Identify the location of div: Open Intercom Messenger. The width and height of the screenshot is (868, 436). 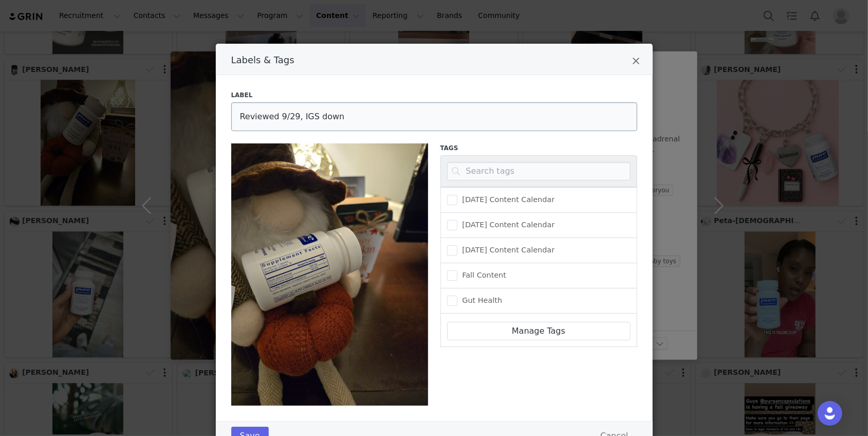
(830, 414).